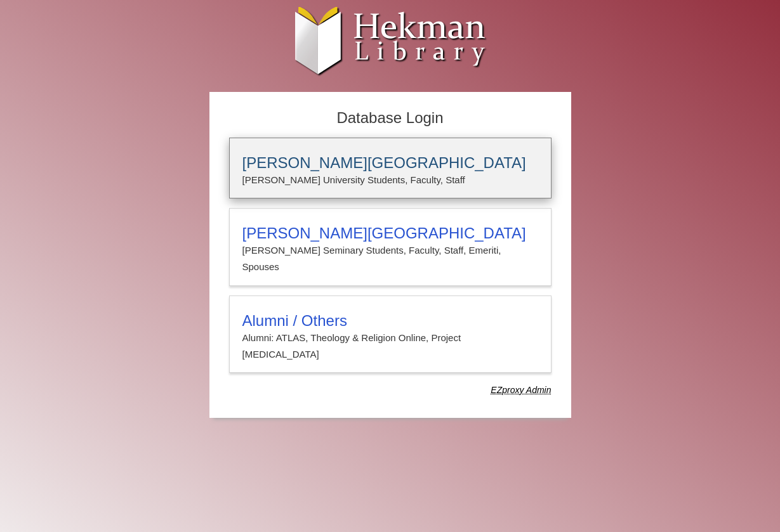  I want to click on dfn: Use Alumni login, so click(520, 390).